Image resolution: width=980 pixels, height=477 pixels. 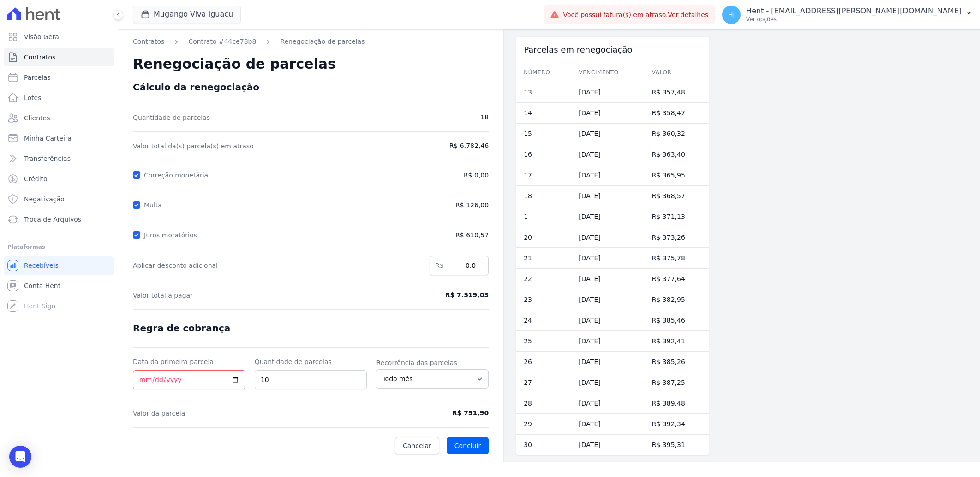 What do you see at coordinates (32, 98) in the screenshot?
I see `span: Lotes` at bounding box center [32, 98].